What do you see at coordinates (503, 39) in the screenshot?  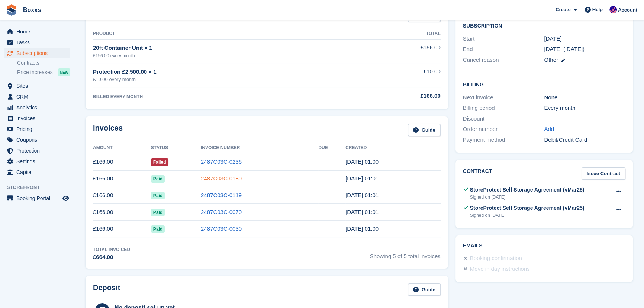 I see `div: Start` at bounding box center [503, 39].